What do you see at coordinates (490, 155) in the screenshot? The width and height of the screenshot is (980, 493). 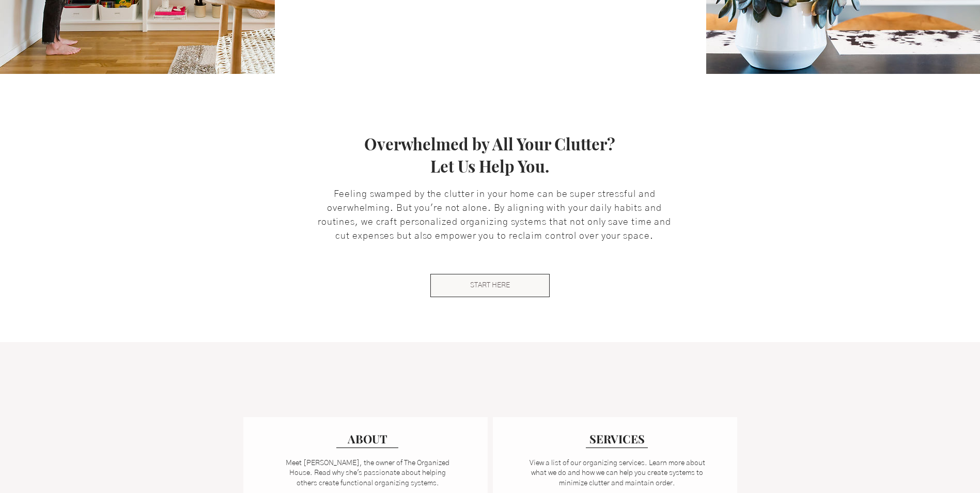 I see `span: Overwhelmed by All Your Clutter? Let Us Help You.` at bounding box center [490, 155].